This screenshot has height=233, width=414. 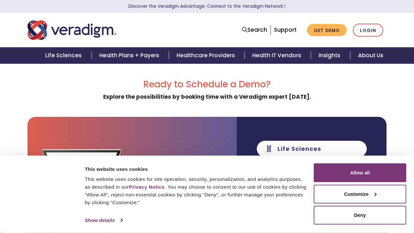 What do you see at coordinates (360, 173) in the screenshot?
I see `button: Allow all` at bounding box center [360, 173].